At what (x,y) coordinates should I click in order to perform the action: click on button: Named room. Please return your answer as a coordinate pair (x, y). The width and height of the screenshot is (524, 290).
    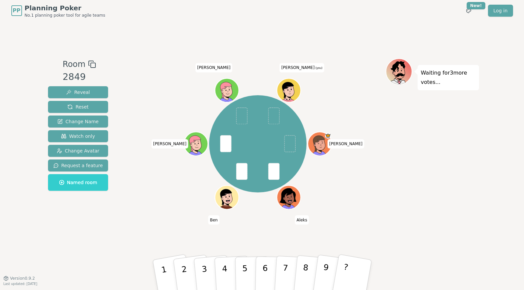
    Looking at the image, I should click on (78, 183).